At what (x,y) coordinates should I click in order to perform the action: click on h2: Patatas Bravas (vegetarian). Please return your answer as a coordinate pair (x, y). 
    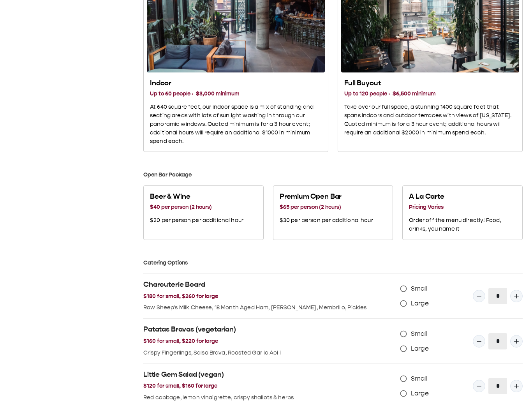
    Looking at the image, I should click on (268, 329).